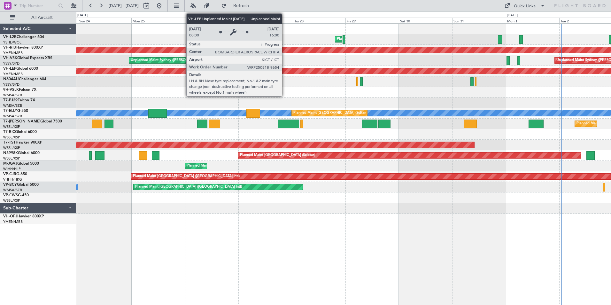 Image resolution: width=611 pixels, height=305 pixels. I want to click on div: Fri 29, so click(372, 20).